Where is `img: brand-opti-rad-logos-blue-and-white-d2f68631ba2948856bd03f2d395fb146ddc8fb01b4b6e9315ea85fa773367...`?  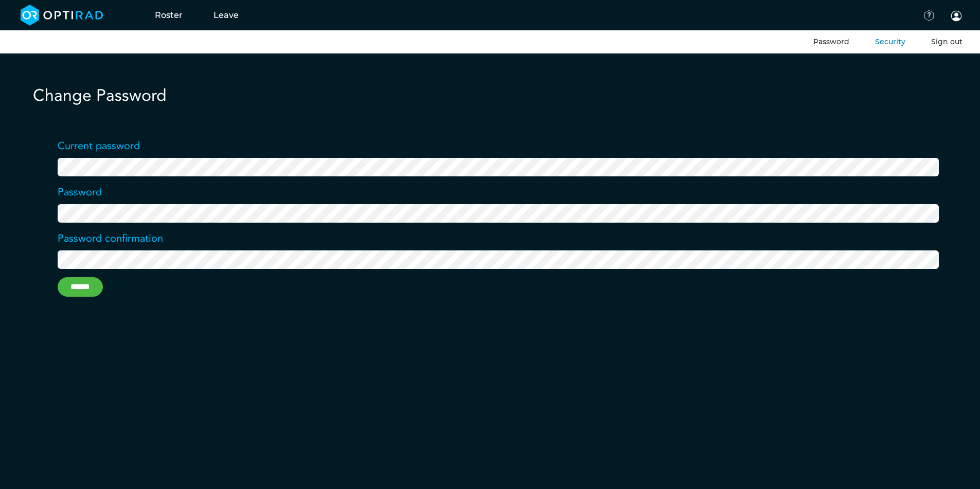 img: brand-opti-rad-logos-blue-and-white-d2f68631ba2948856bd03f2d395fb146ddc8fb01b4b6e9315ea85fa773367... is located at coordinates (62, 15).